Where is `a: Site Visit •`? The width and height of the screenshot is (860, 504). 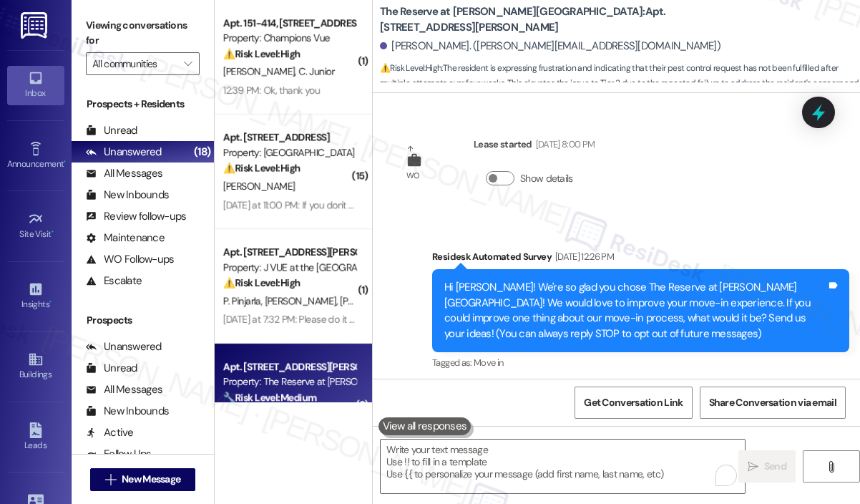 a: Site Visit • is located at coordinates (36, 226).